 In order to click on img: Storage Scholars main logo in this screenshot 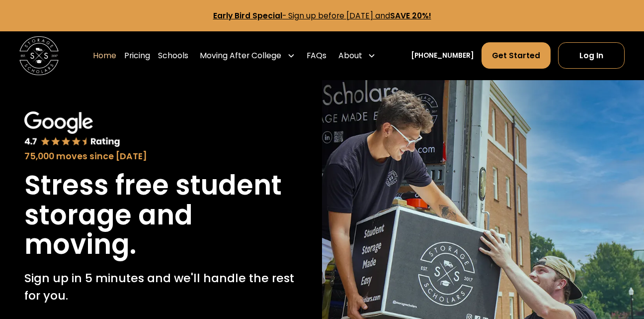, I will do `click(38, 55)`.